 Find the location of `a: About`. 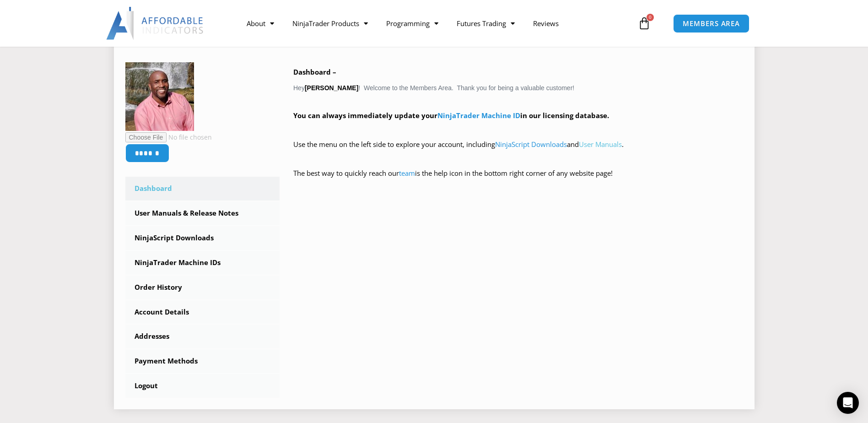

a: About is located at coordinates (261, 23).